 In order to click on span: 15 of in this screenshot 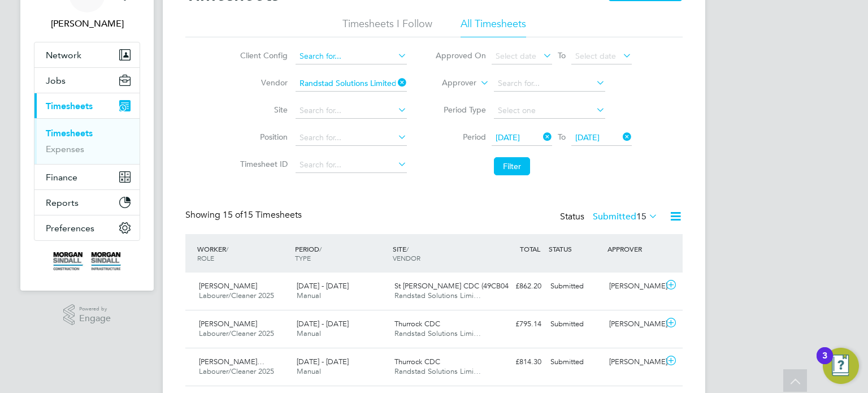, I will do `click(233, 215)`.